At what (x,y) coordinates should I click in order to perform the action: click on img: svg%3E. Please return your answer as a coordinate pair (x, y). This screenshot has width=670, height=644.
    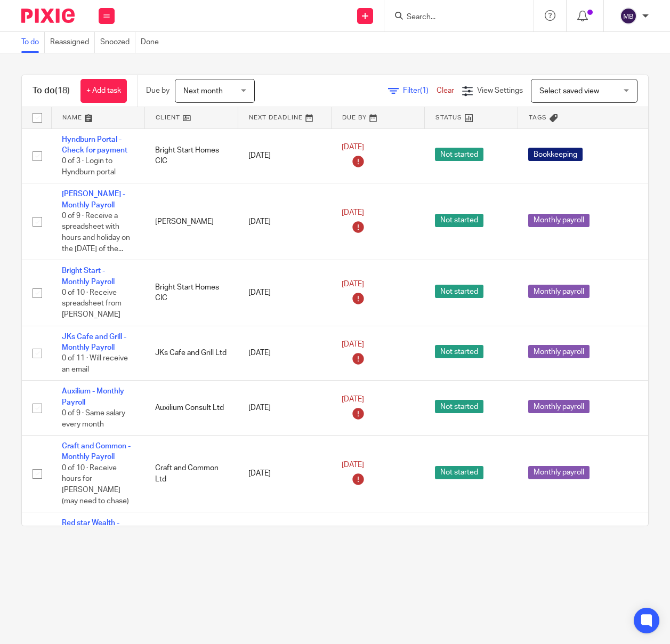
    Looking at the image, I should click on (628, 16).